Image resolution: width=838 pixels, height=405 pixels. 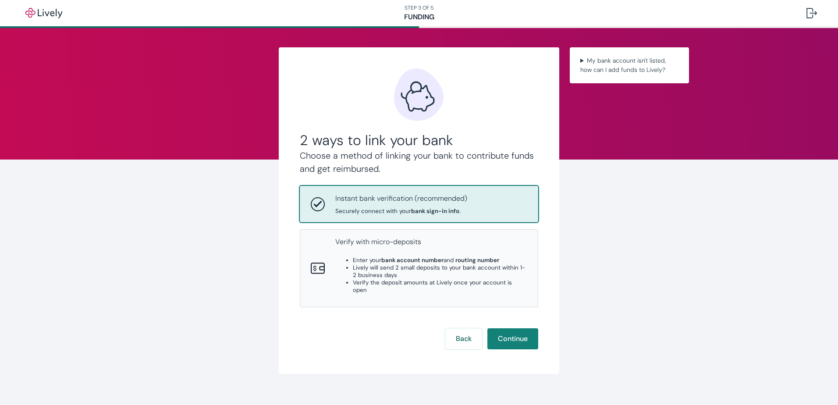 What do you see at coordinates (812, 13) in the screenshot?
I see `button: Log out` at bounding box center [812, 13].